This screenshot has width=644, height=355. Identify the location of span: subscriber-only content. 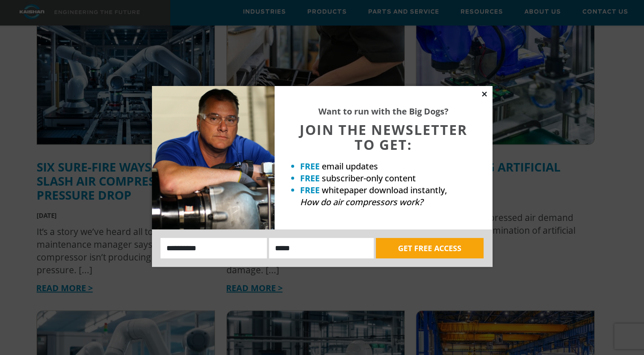
(369, 178).